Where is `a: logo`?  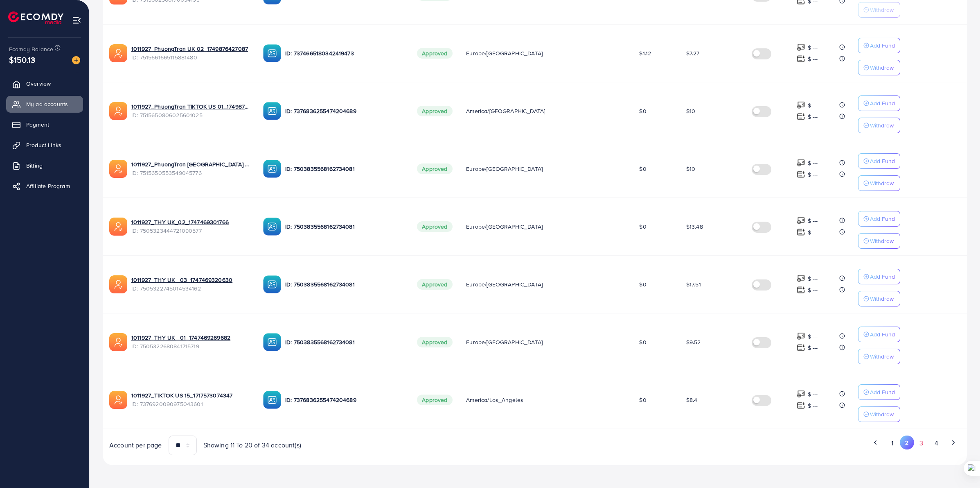 a: logo is located at coordinates (36, 18).